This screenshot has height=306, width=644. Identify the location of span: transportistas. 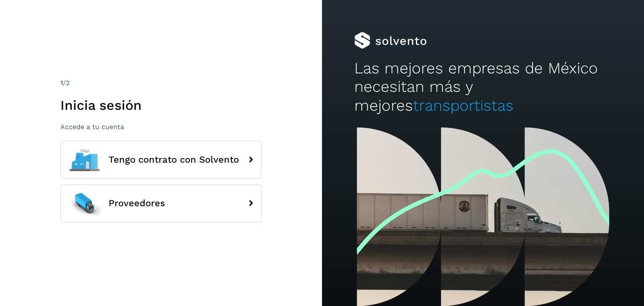
(463, 105).